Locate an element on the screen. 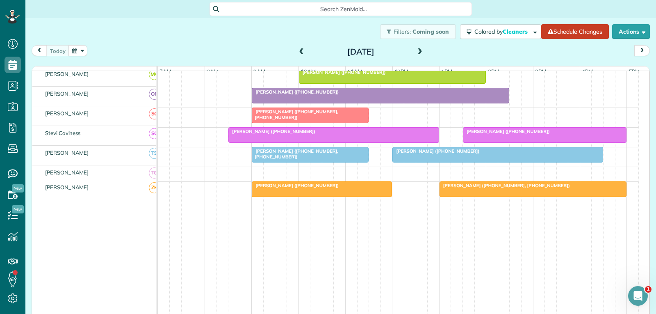 This screenshot has width=656, height=314. span: 1pm is located at coordinates (447, 71).